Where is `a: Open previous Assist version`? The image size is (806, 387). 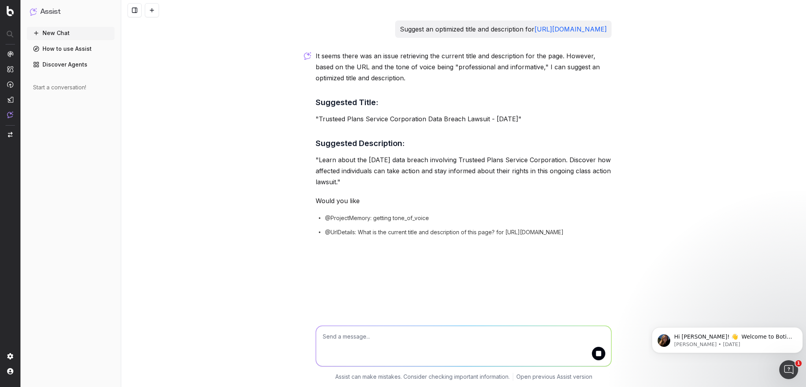
a: Open previous Assist version is located at coordinates (554, 377).